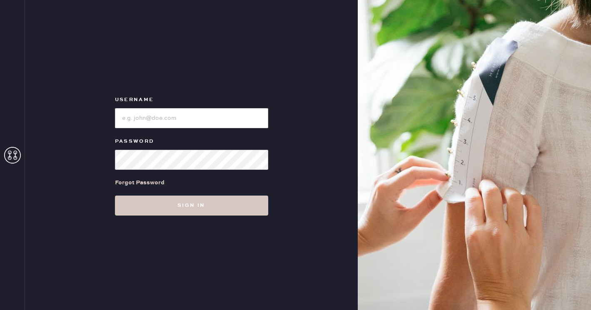 This screenshot has height=310, width=591. I want to click on div: Forgot Password, so click(139, 183).